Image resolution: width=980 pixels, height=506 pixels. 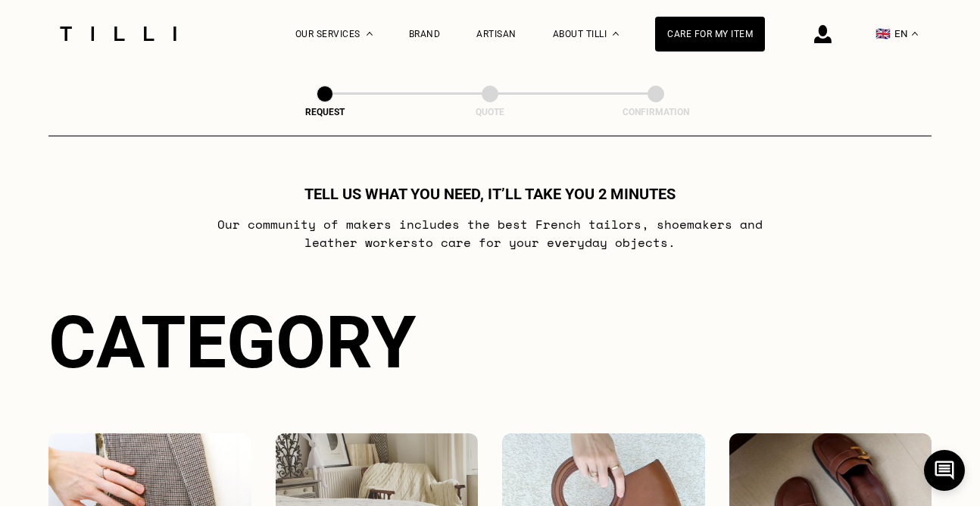 I want to click on a: Tilli seamstress service logo, so click(x=118, y=33).